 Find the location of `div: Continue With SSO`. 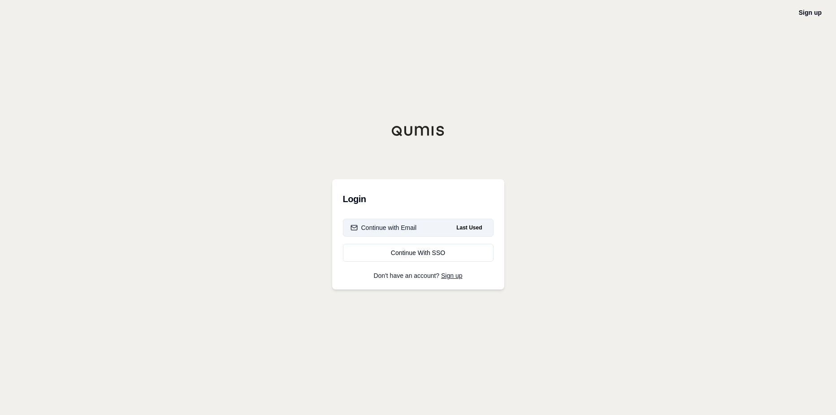

div: Continue With SSO is located at coordinates (418, 253).